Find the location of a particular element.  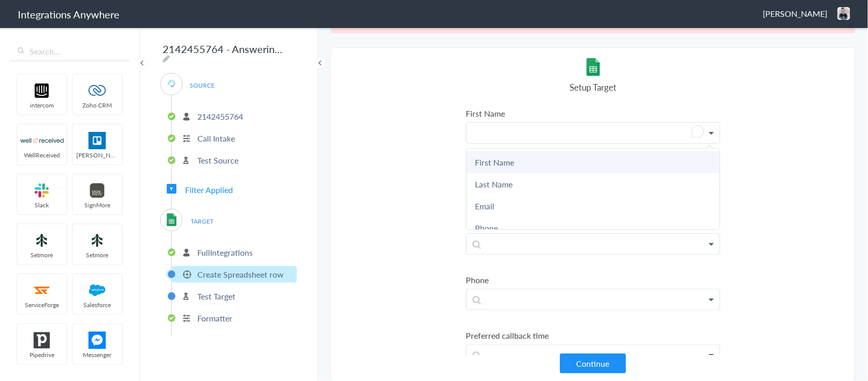

span: Slack is located at coordinates (41, 205).